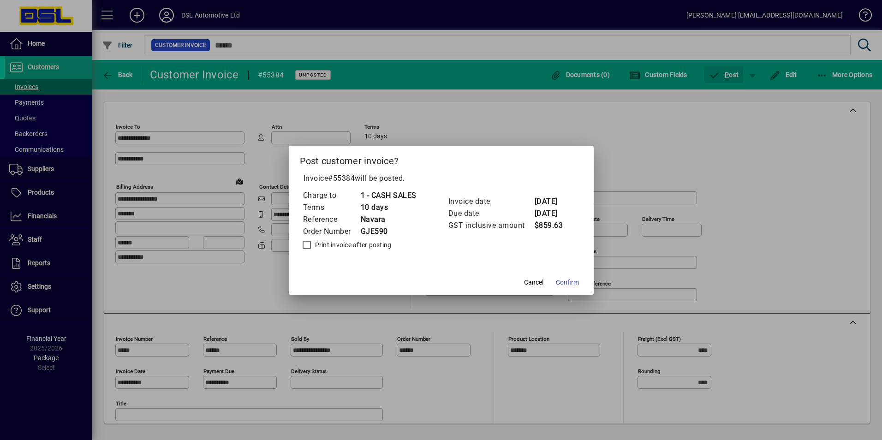 The image size is (882, 440). What do you see at coordinates (552, 225) in the screenshot?
I see `td: $859.63` at bounding box center [552, 225].